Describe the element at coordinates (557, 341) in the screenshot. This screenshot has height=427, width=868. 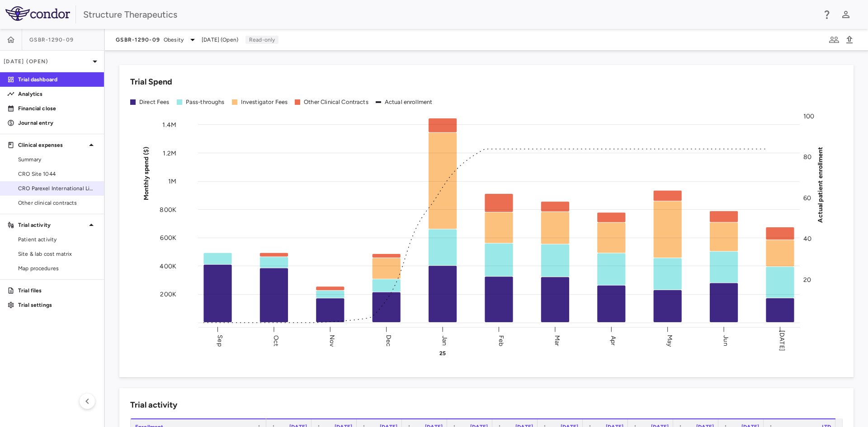
I see `text: Mar` at that location.